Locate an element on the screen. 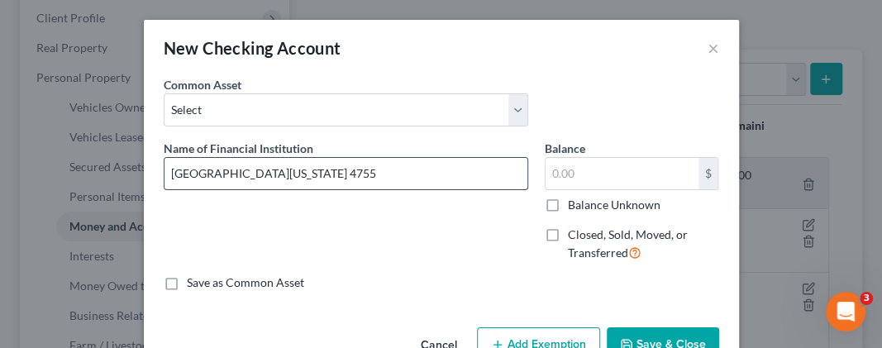 The width and height of the screenshot is (882, 348). img: Profile image for Emma is located at coordinates (60, 22).